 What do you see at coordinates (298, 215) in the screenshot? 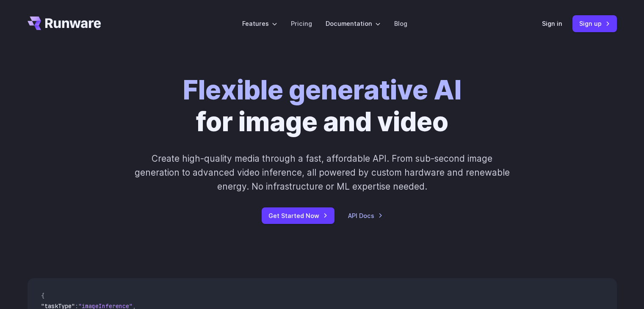
I see `a: Get Started Now` at bounding box center [298, 215].